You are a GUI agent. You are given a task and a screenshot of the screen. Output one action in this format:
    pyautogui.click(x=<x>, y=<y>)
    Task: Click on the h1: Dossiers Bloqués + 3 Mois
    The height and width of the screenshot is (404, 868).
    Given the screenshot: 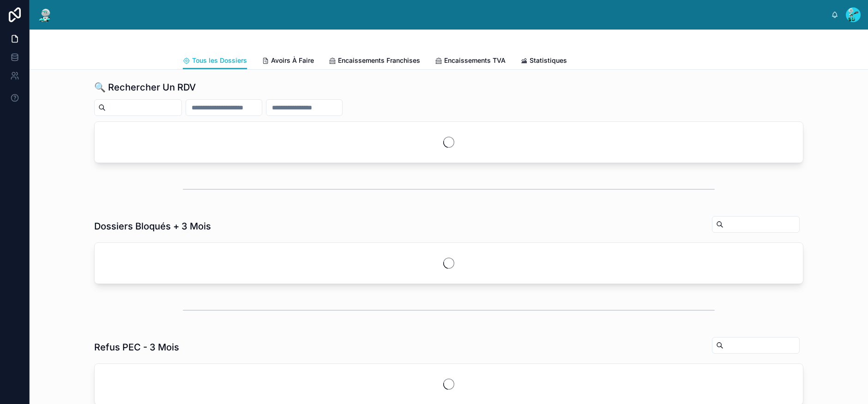 What is the action you would take?
    pyautogui.click(x=153, y=226)
    